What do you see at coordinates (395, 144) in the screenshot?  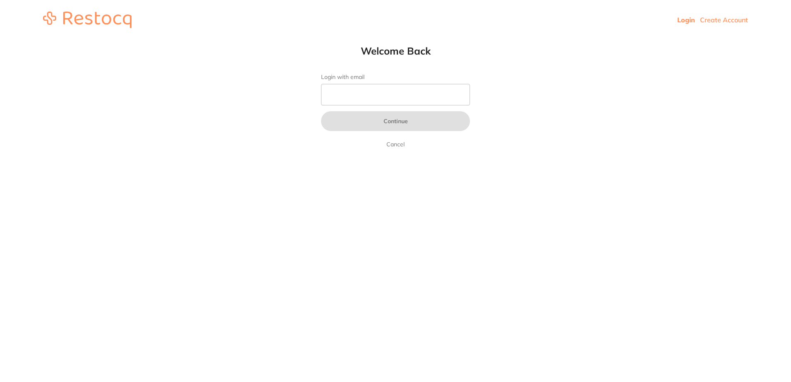 I see `a: Cancel` at bounding box center [395, 144].